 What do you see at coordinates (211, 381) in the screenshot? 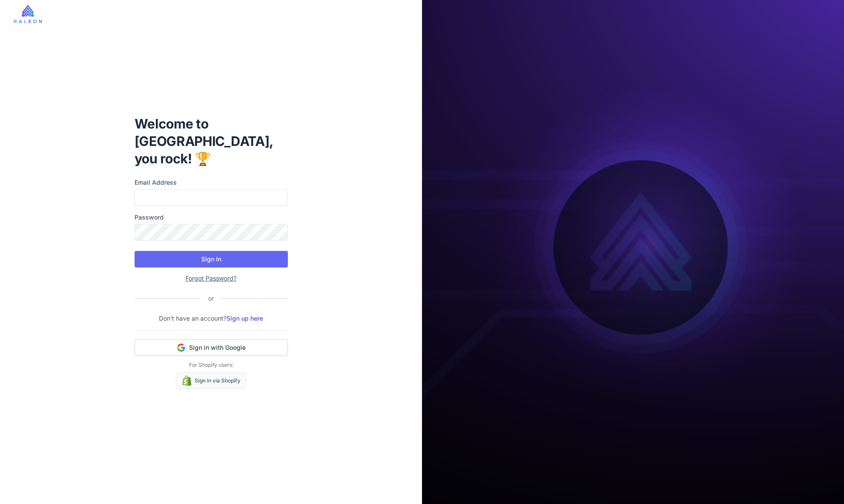
I see `a: Sign in via Shopify` at bounding box center [211, 381].